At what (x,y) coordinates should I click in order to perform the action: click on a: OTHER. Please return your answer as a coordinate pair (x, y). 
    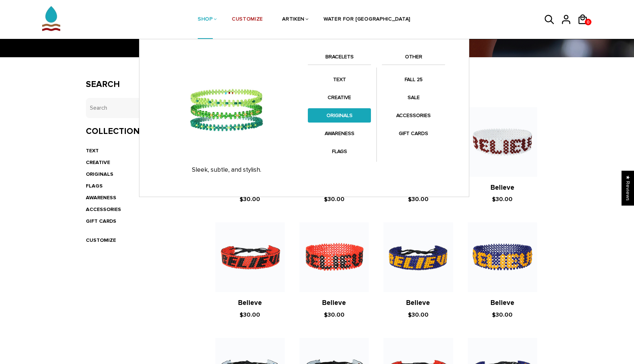
    Looking at the image, I should click on (414, 59).